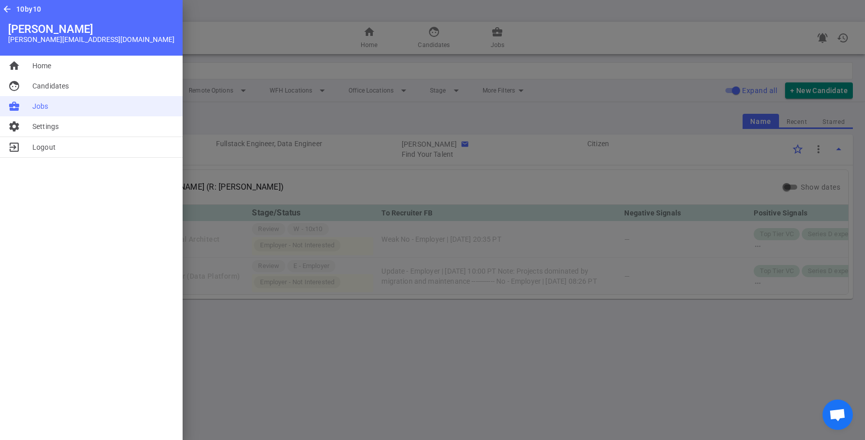  Describe the element at coordinates (7, 9) in the screenshot. I see `span: arrow_back` at that location.